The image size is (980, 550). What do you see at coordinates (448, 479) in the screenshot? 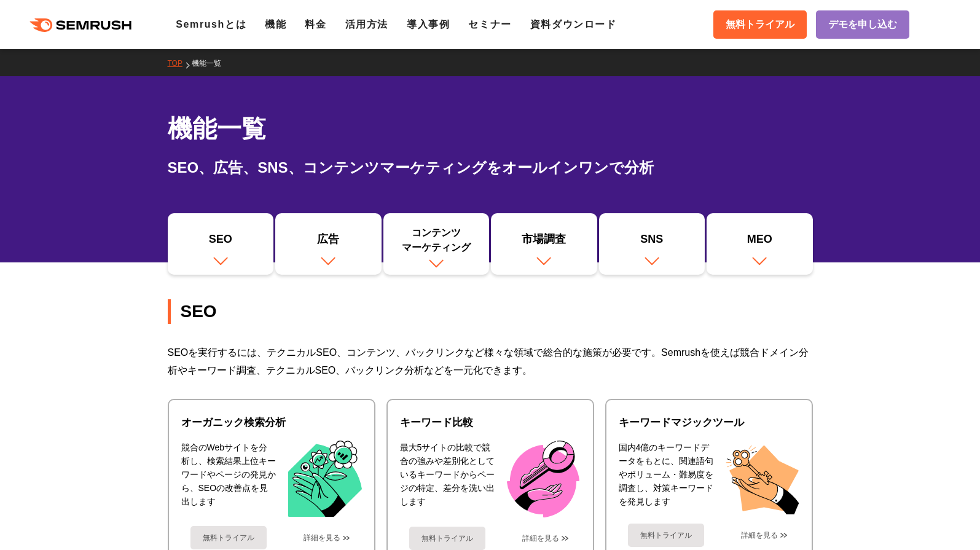
I see `div: 最大5サイトの比較で競合の強みや差別化としているキーワードからページの特定、差分を洗い出します` at bounding box center [448, 479].